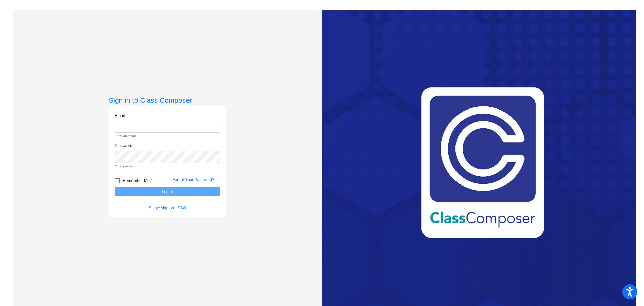 This screenshot has width=644, height=306. I want to click on h3: Sign in to Class Composer, so click(167, 100).